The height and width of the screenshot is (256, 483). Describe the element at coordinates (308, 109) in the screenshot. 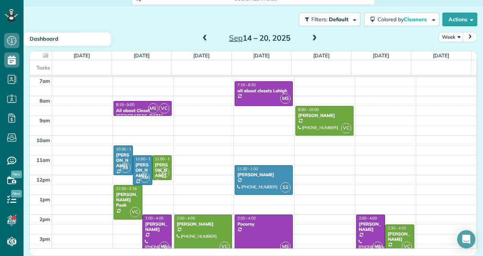

I see `span: 8:30 - 10:00` at that location.